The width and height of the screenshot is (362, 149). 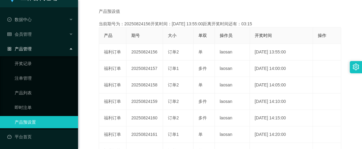 What do you see at coordinates (44, 93) in the screenshot?
I see `a: 产品列表` at bounding box center [44, 93].